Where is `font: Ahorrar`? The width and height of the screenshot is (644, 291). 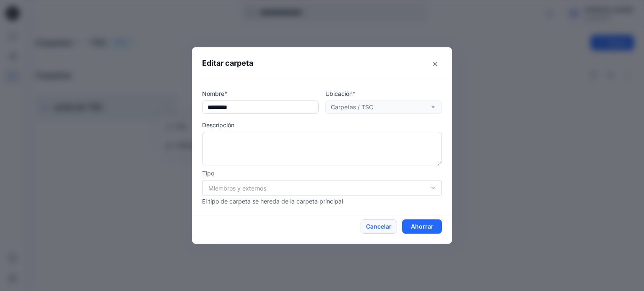 font: Ahorrar is located at coordinates (422, 227).